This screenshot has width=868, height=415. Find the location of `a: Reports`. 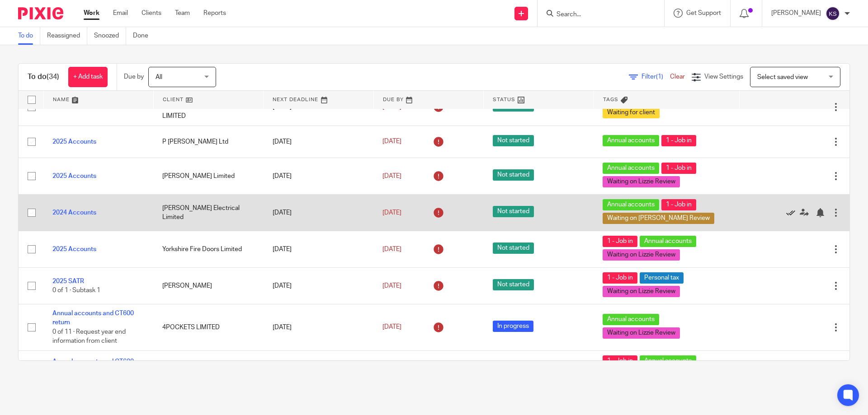

a: Reports is located at coordinates (215, 13).